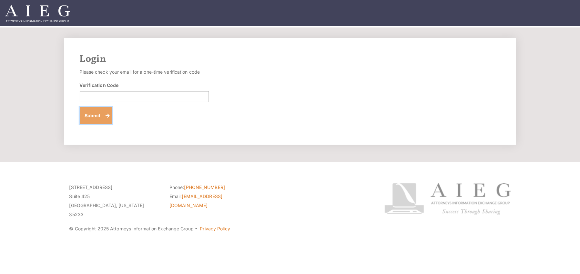 This screenshot has width=580, height=274. I want to click on li: Phone:, so click(215, 187).